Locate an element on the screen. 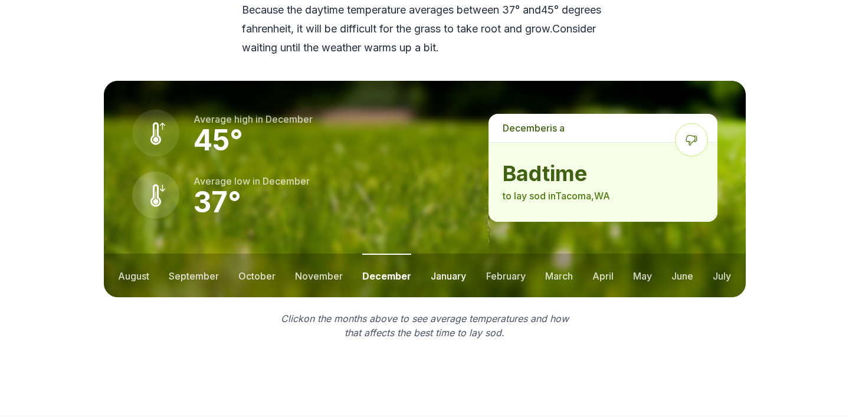 This screenshot has width=849, height=417. button: march is located at coordinates (559, 275).